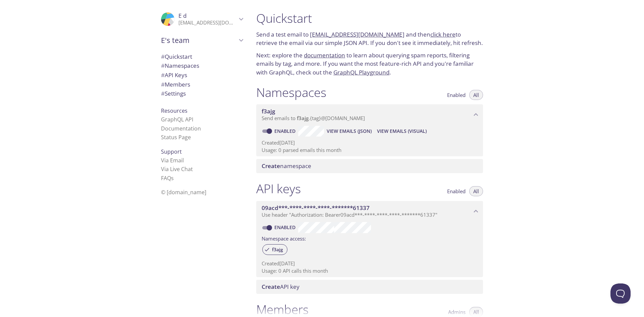 Image resolution: width=644 pixels, height=317 pixels. What do you see at coordinates (177, 119) in the screenshot?
I see `a: GraphQL API` at bounding box center [177, 119].